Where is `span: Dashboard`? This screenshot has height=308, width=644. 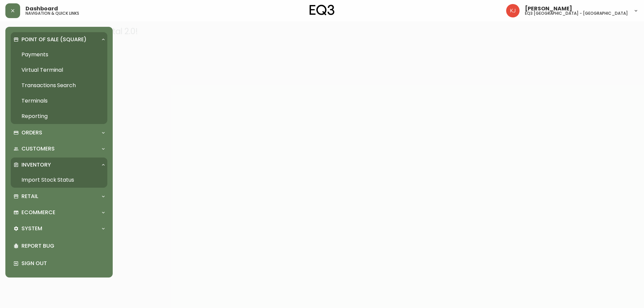 span: Dashboard is located at coordinates (42, 8).